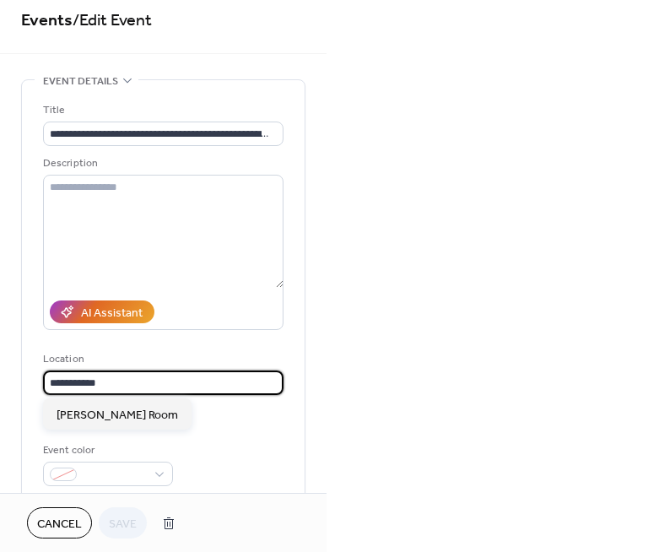  I want to click on a: Cancel, so click(59, 522).